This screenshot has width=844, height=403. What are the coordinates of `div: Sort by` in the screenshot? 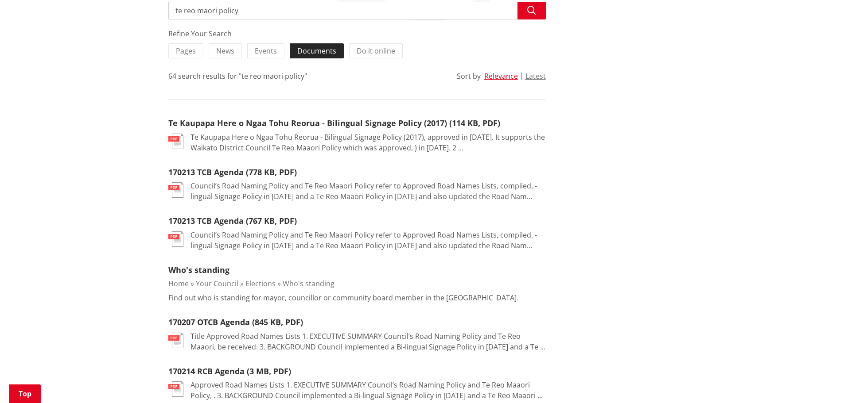 It's located at (468, 76).